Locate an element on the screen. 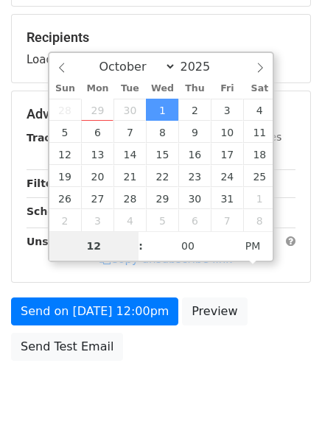 The image size is (322, 430). span: October 14, 2025 is located at coordinates (130, 154).